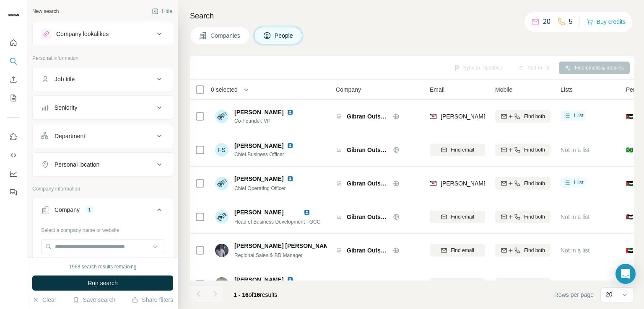 The image size is (644, 309). Describe the element at coordinates (103, 79) in the screenshot. I see `button: Job title` at that location.